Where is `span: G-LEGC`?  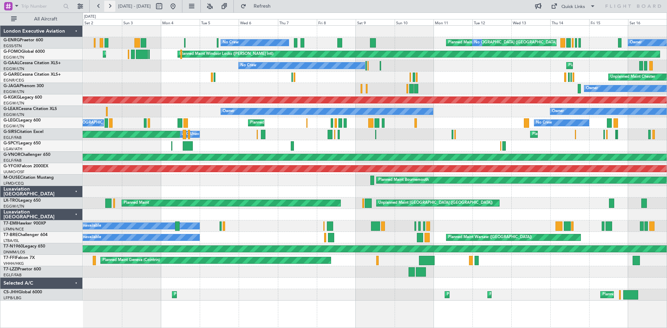
span: G-LEGC is located at coordinates (11, 120).